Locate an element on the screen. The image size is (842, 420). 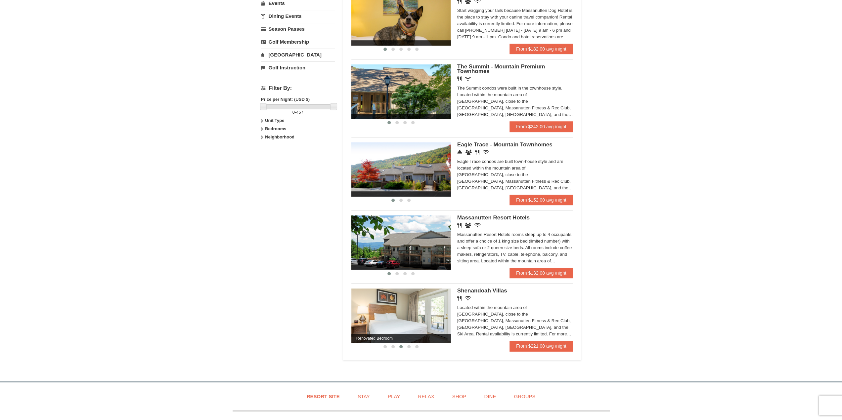
strong: Unit Type is located at coordinates (275, 120).